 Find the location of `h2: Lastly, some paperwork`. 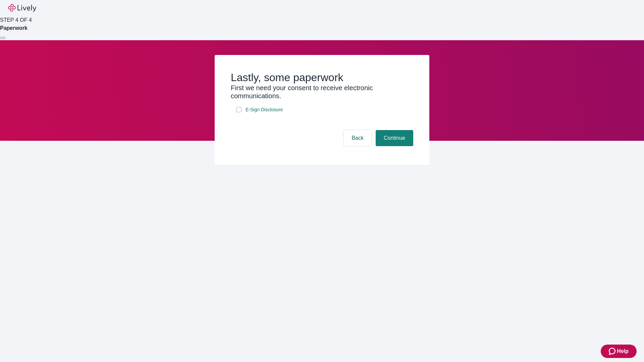

h2: Lastly, some paperwork is located at coordinates (322, 78).